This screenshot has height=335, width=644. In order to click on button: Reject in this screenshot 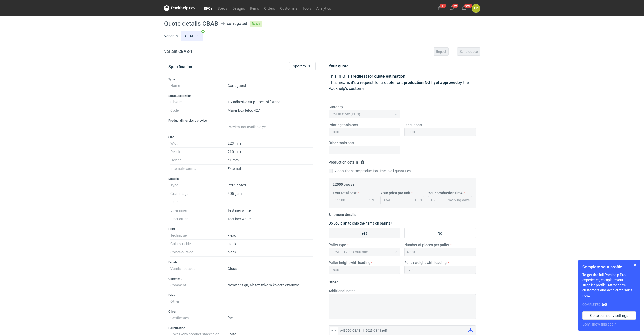, I will do `click(441, 51)`.